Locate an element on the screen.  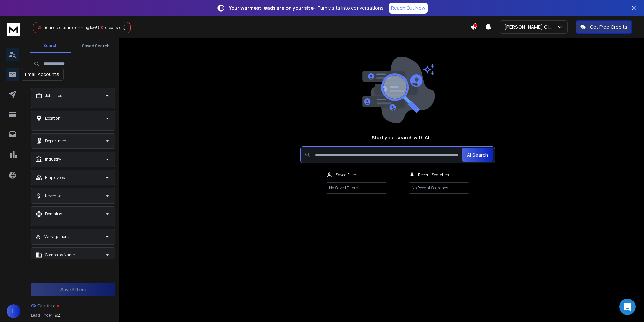
button: Search is located at coordinates (50, 46).